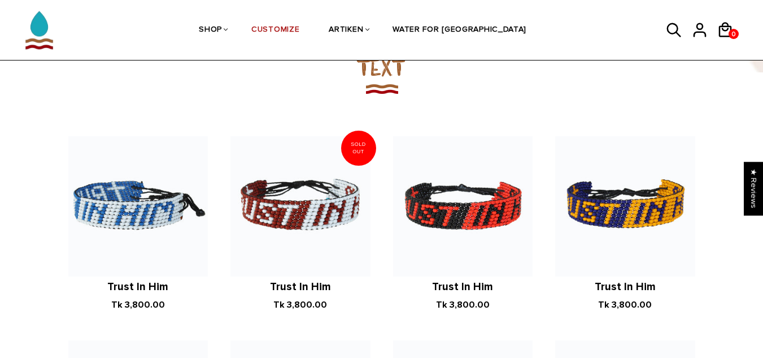  What do you see at coordinates (382, 89) in the screenshot?
I see `img: TEXT` at bounding box center [382, 89].